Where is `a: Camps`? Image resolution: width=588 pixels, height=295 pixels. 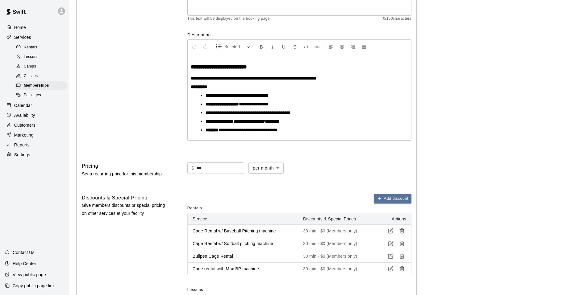
a: Camps is located at coordinates (42, 67).